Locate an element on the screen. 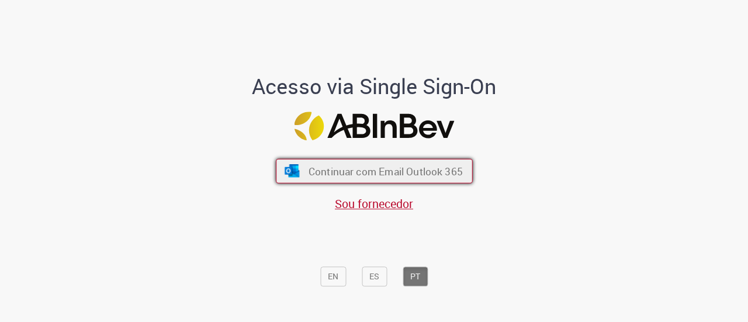 The height and width of the screenshot is (322, 748). button: ícone Azure/Microsoft 360 Continuar com Email Outlook 365 is located at coordinates (374, 171).